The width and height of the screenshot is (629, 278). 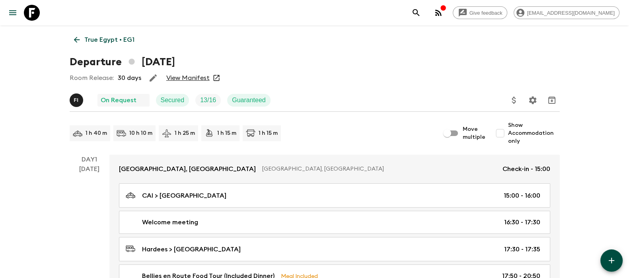 I want to click on span: Show Accommodation only, so click(x=533, y=133).